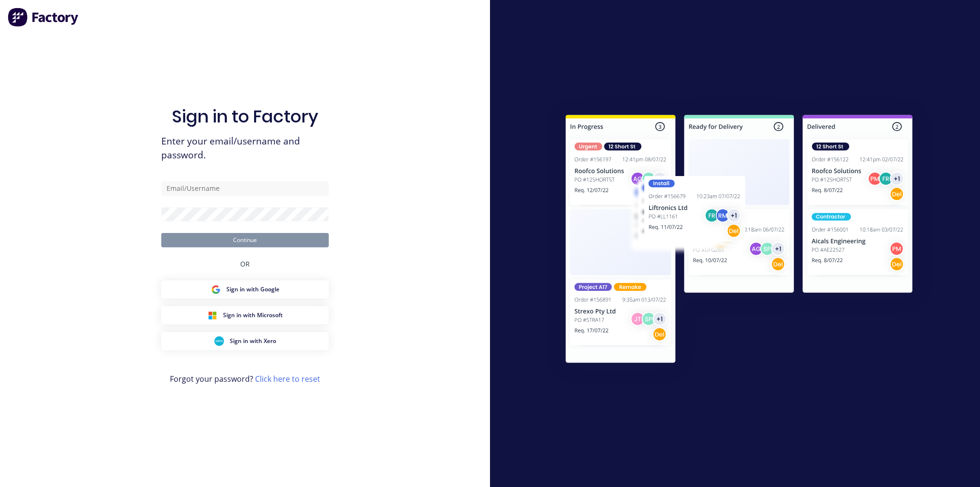 The width and height of the screenshot is (980, 487). Describe the element at coordinates (245, 379) in the screenshot. I see `span: Forgot your password?` at that location.